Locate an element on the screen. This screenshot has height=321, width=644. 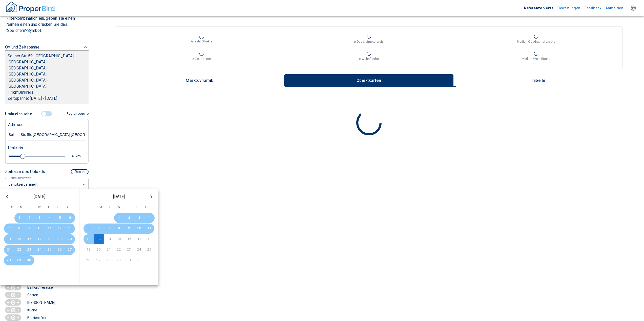
p: Median-Wohnfläche is located at coordinates (536, 59).